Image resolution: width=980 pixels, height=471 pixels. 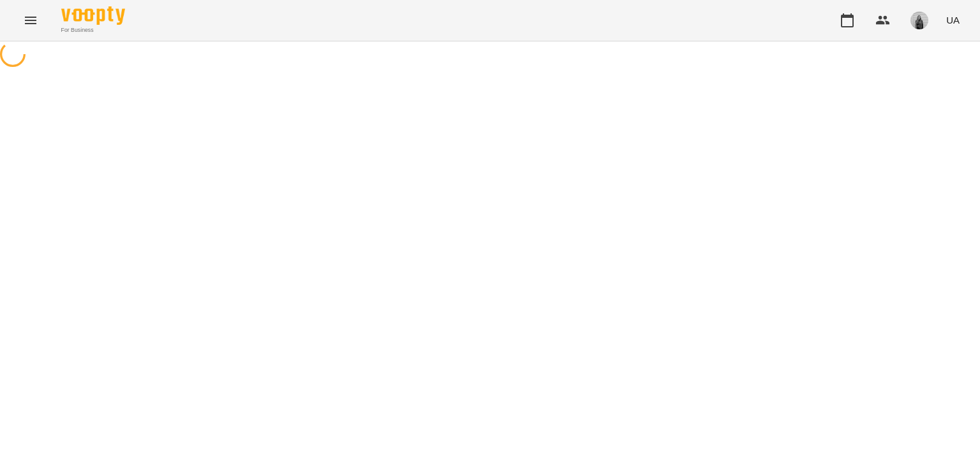 I want to click on button: UA, so click(x=952, y=20).